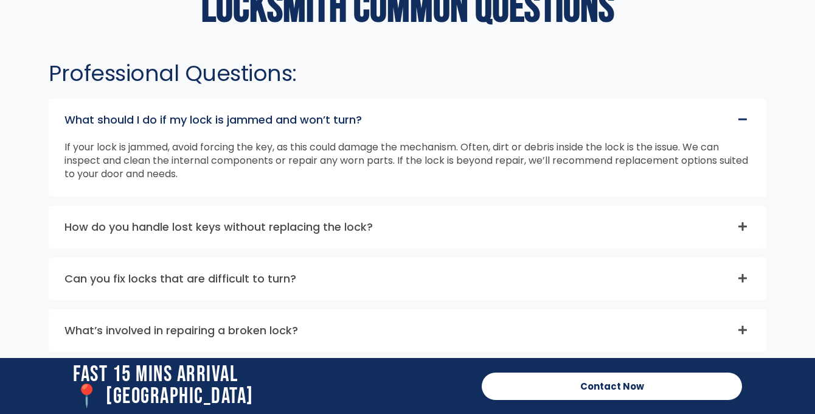  I want to click on span: Contact Now, so click(612, 386).